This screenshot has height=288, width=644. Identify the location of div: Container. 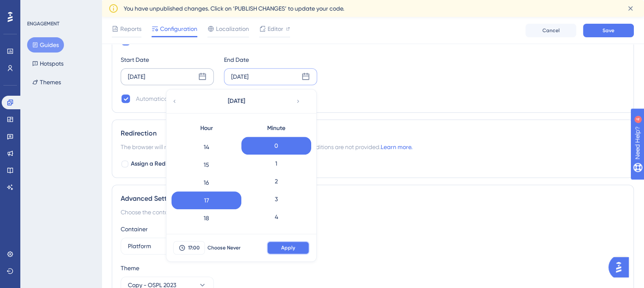
(373, 229).